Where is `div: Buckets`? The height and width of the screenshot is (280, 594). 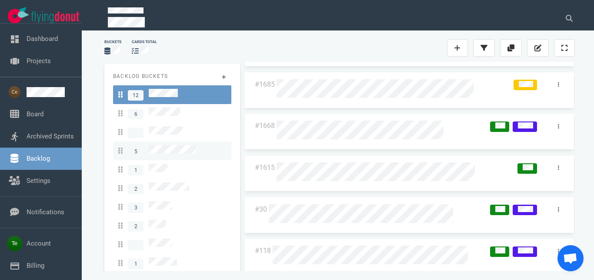 div: Buckets is located at coordinates (113, 42).